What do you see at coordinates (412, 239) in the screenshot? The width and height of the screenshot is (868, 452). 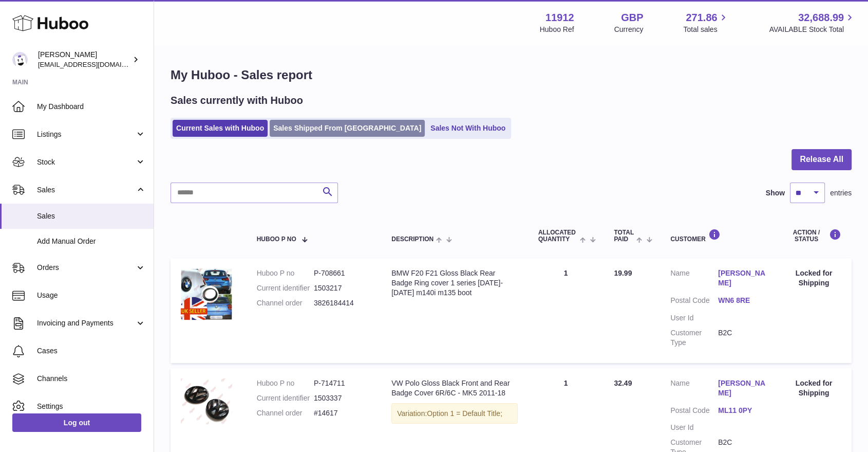 I see `span: Description` at bounding box center [412, 239].